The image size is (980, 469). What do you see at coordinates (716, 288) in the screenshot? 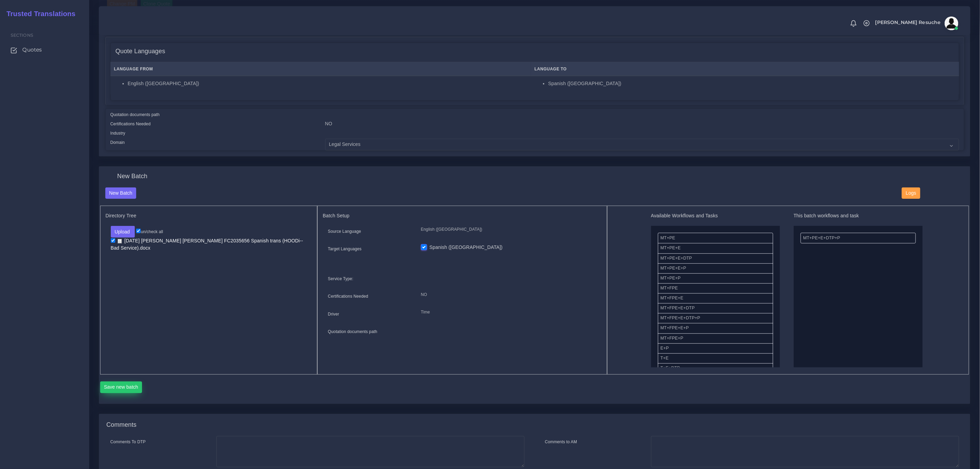
I see `li: MT+FPE` at bounding box center [716, 288].